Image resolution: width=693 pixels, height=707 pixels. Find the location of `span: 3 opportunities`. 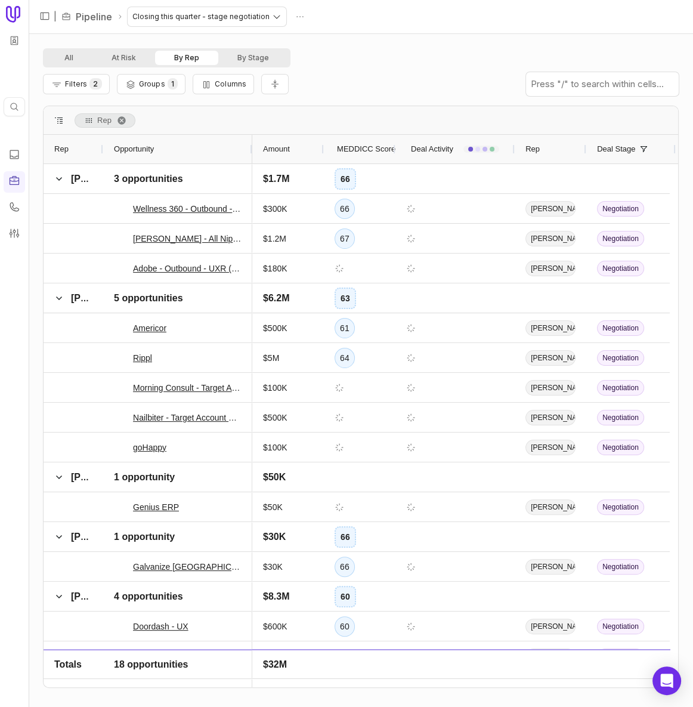

span: 3 opportunities is located at coordinates (149, 179).